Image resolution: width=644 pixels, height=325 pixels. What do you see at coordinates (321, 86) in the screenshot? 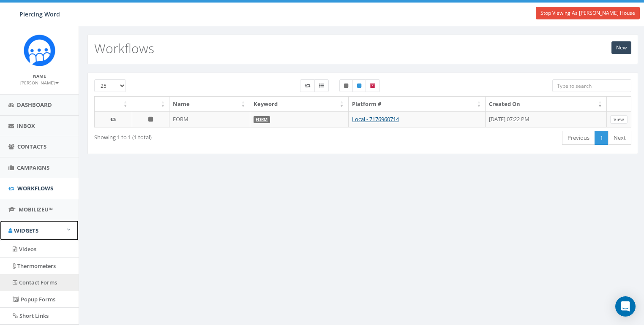
I see `label: Menu` at bounding box center [321, 86].